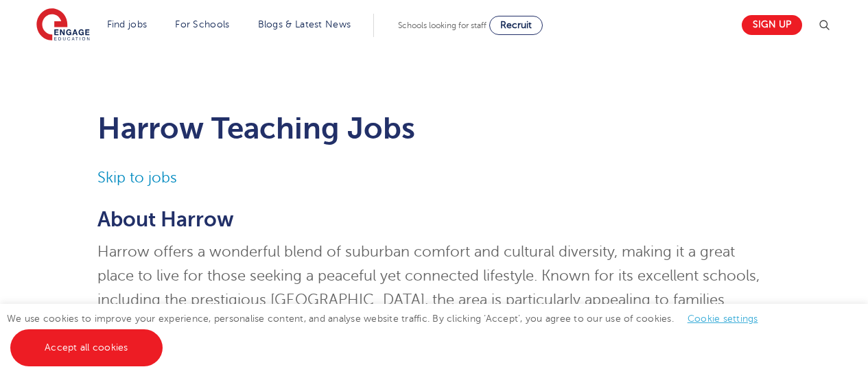 The width and height of the screenshot is (868, 378). What do you see at coordinates (305, 24) in the screenshot?
I see `a: Blogs & Latest News` at bounding box center [305, 24].